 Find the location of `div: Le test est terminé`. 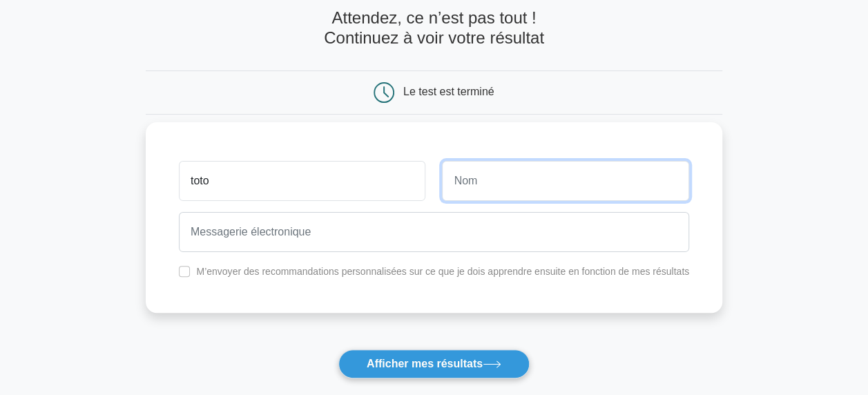

div: Le test est terminé is located at coordinates (449, 91).